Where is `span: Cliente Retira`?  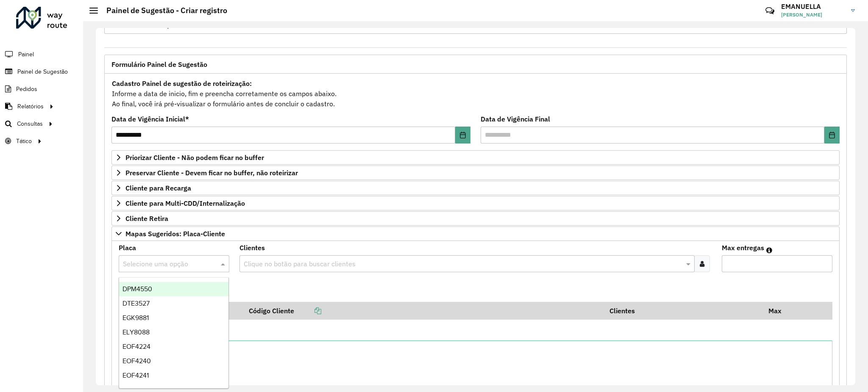
span: Cliente Retira is located at coordinates (147, 218).